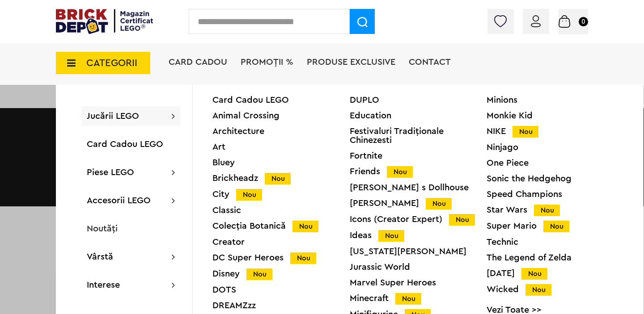 The height and width of the screenshot is (314, 644). Describe the element at coordinates (267, 62) in the screenshot. I see `a: PROMOȚII %` at that location.